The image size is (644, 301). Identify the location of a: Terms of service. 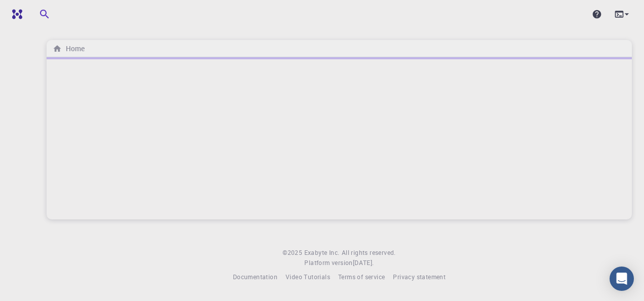
(362, 277).